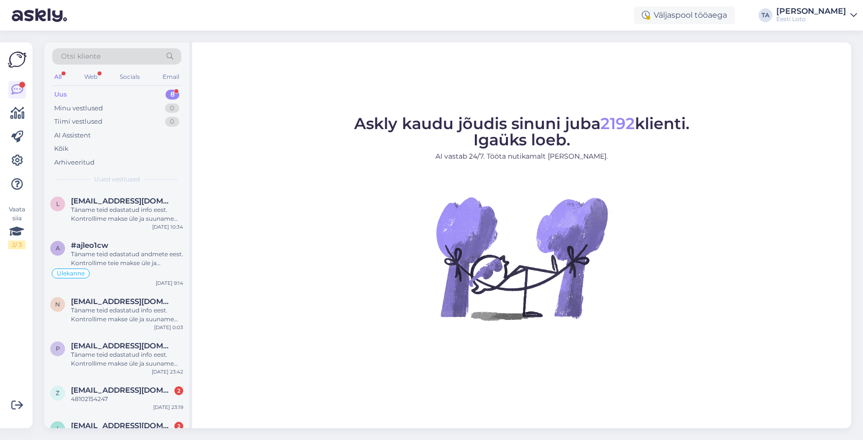 Image resolution: width=863 pixels, height=440 pixels. Describe the element at coordinates (17, 227) in the screenshot. I see `div: Vaata siia` at that location.